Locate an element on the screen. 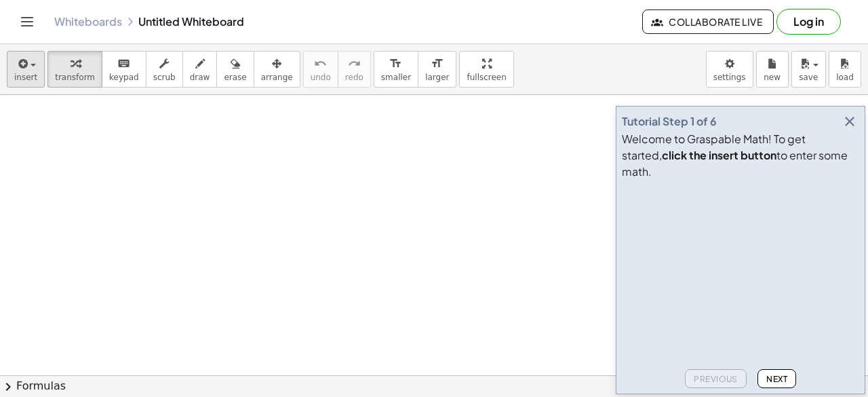  span: redo is located at coordinates (354, 77).